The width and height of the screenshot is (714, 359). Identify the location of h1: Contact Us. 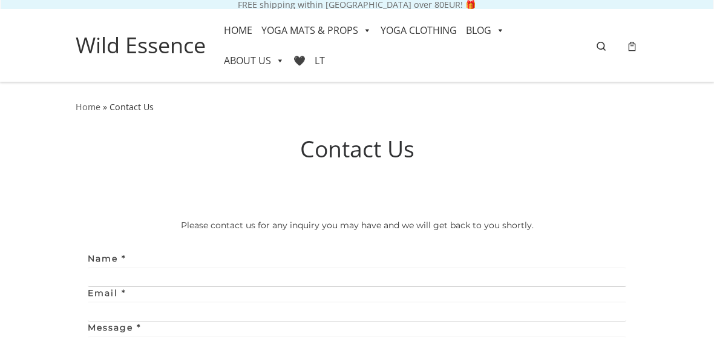
(357, 149).